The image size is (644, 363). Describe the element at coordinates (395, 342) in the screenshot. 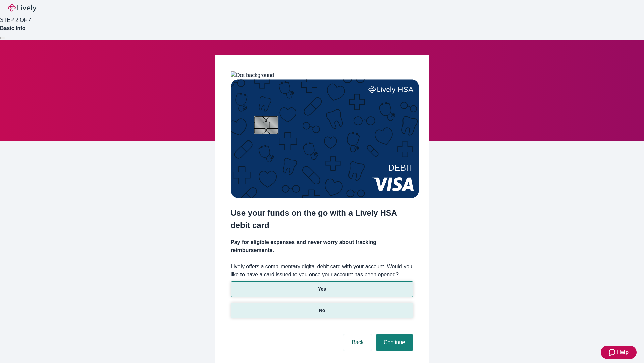

I see `button: Continue` at that location.